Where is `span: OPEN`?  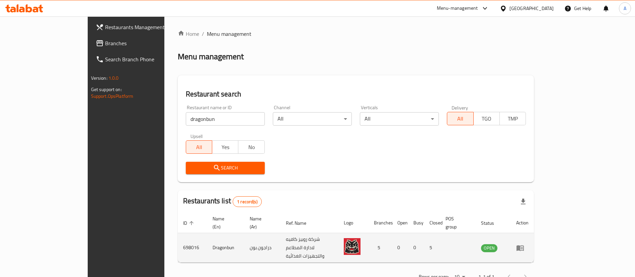
span: OPEN is located at coordinates (489, 248).